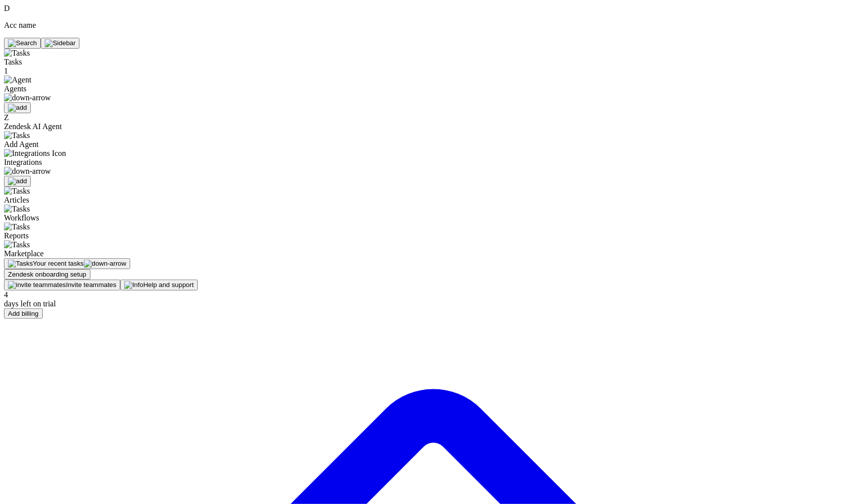 The width and height of the screenshot is (867, 504). Describe the element at coordinates (13, 62) in the screenshot. I see `span: Tasks` at that location.